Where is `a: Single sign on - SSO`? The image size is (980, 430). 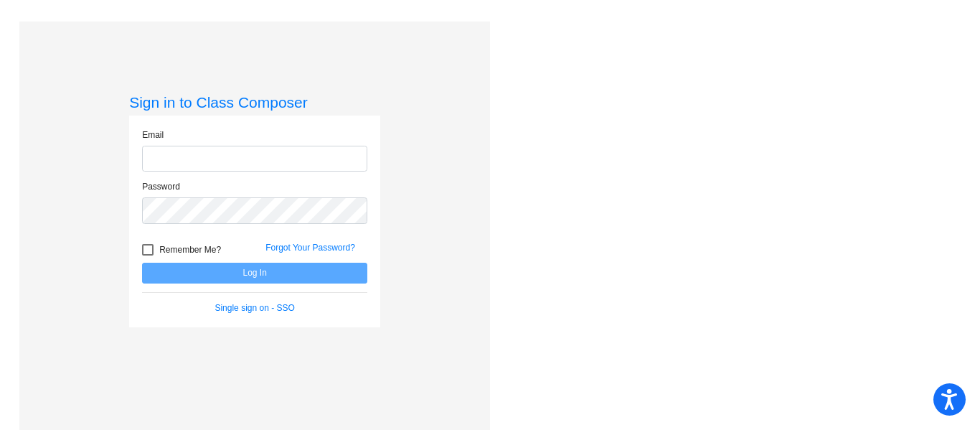 a: Single sign on - SSO is located at coordinates (254, 308).